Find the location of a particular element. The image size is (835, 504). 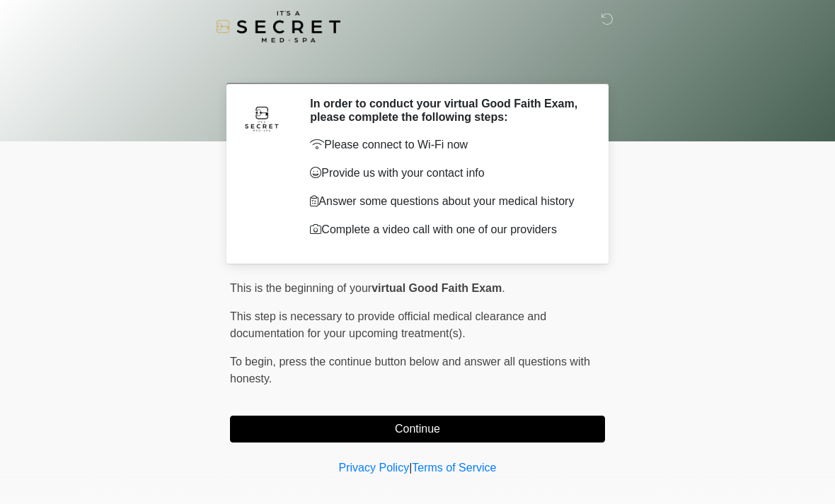

span: To begin, is located at coordinates (254, 361).